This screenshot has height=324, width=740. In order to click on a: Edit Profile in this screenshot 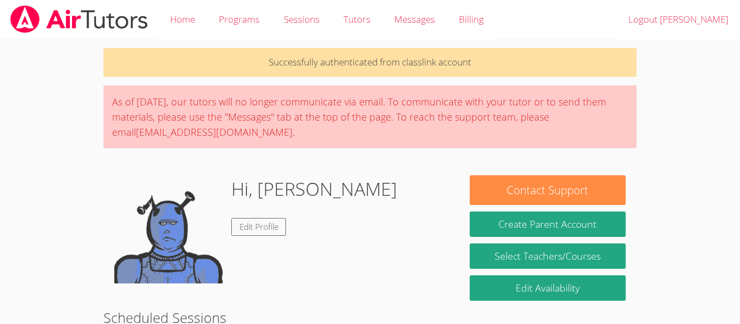, I will do `click(259, 227)`.